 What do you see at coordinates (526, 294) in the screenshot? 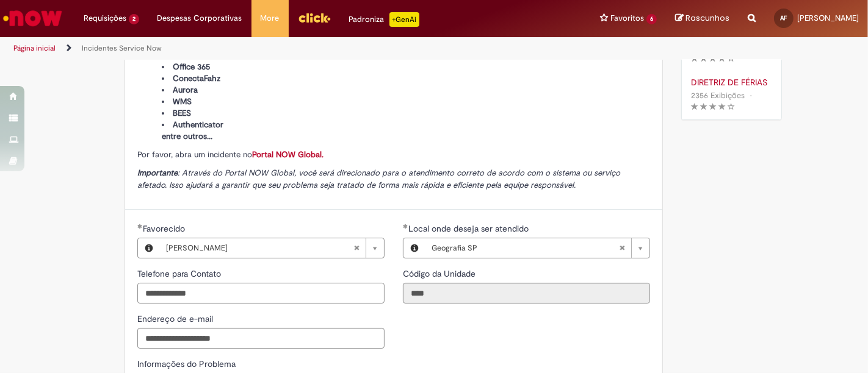
I see `input: Código da Unidade` at bounding box center [526, 294].